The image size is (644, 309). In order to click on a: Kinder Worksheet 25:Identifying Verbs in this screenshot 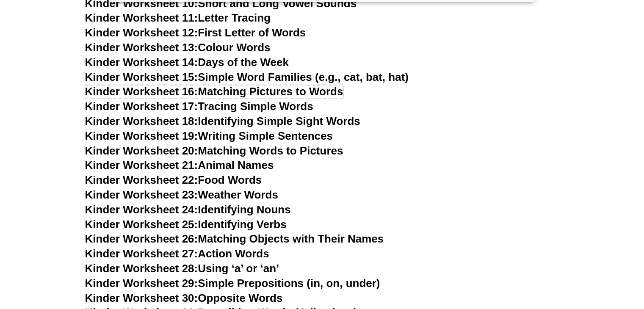, I will do `click(186, 224)`.